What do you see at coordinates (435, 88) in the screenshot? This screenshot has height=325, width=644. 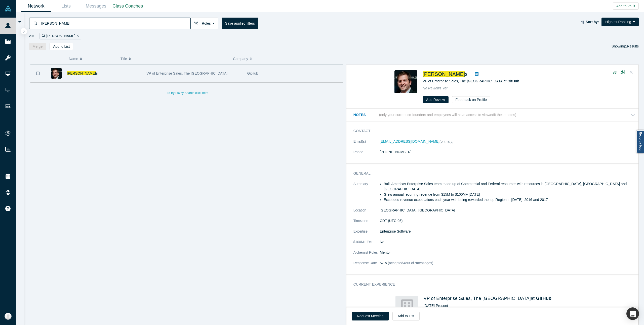 I see `span: No Reviews Yet` at bounding box center [435, 88].